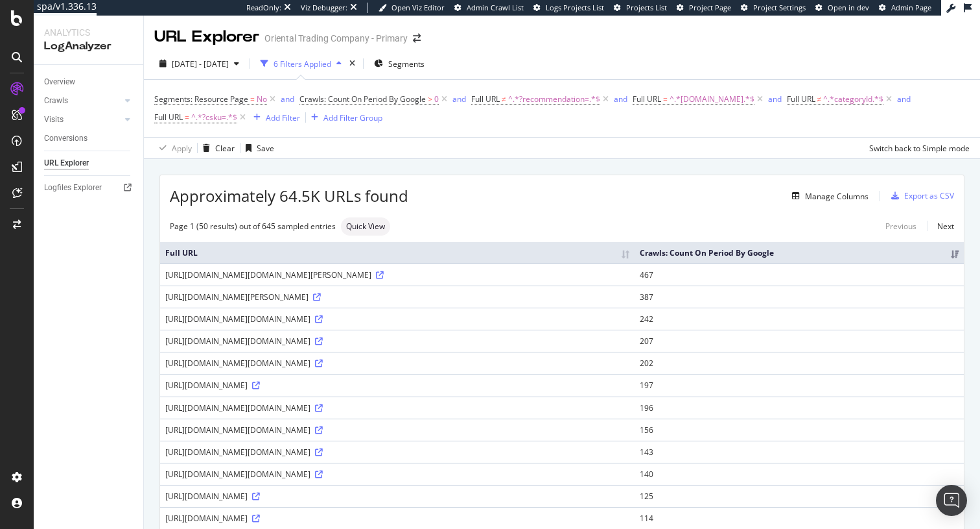 The height and width of the screenshot is (529, 980). Describe the element at coordinates (335, 38) in the screenshot. I see `div: Oriental Trading Company - Primary` at that location.